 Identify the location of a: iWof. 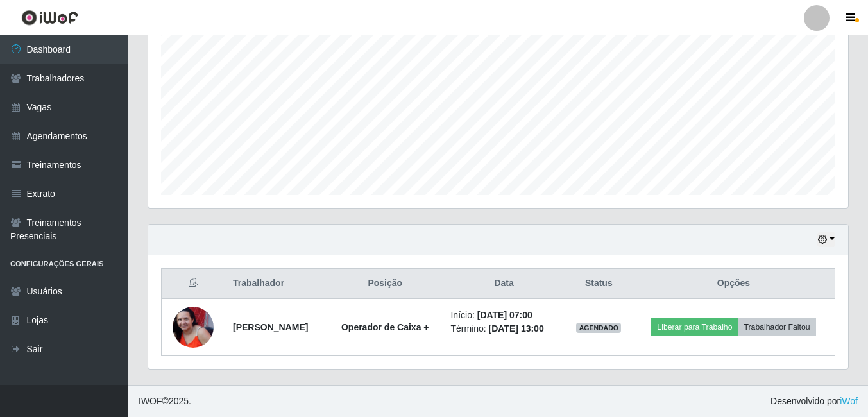
(849, 401).